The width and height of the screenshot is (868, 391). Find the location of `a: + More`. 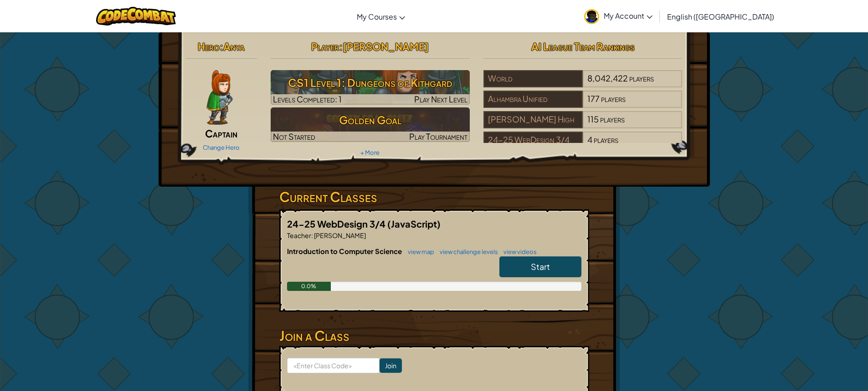

a: + More is located at coordinates (370, 153).